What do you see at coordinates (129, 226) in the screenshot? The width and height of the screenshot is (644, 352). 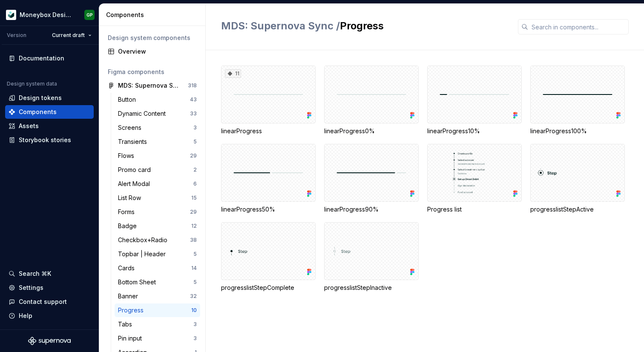 I see `div: Badge` at bounding box center [129, 226].